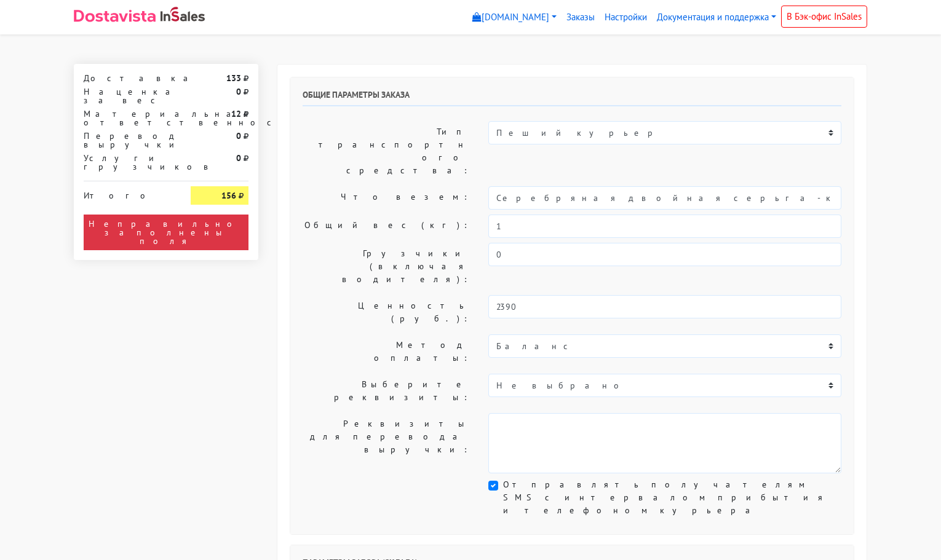 Image resolution: width=941 pixels, height=560 pixels. What do you see at coordinates (234, 78) in the screenshot?
I see `strong: 133` at bounding box center [234, 78].